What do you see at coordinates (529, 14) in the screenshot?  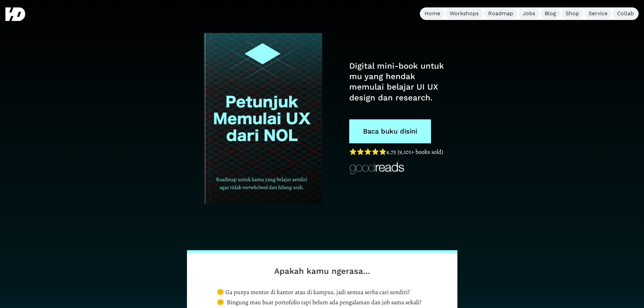 I see `a: Jobs` at bounding box center [529, 14].